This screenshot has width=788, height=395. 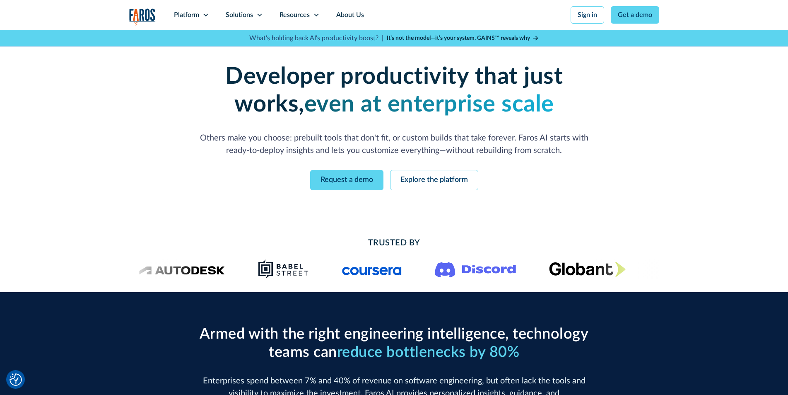 What do you see at coordinates (394, 243) in the screenshot?
I see `h2: Trusted By` at bounding box center [394, 243].